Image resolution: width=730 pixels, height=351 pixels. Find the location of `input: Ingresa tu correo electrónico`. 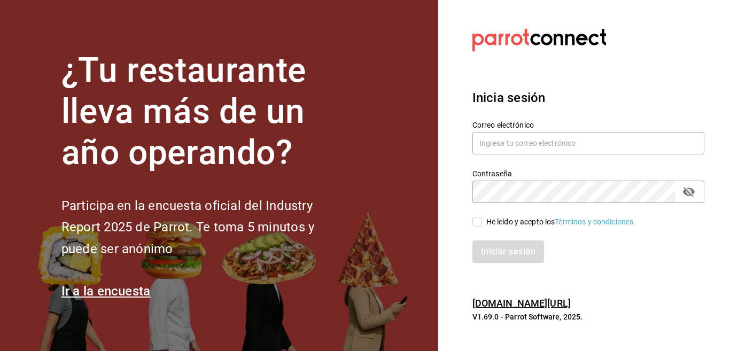

input: Ingresa tu correo electrónico is located at coordinates (588, 143).